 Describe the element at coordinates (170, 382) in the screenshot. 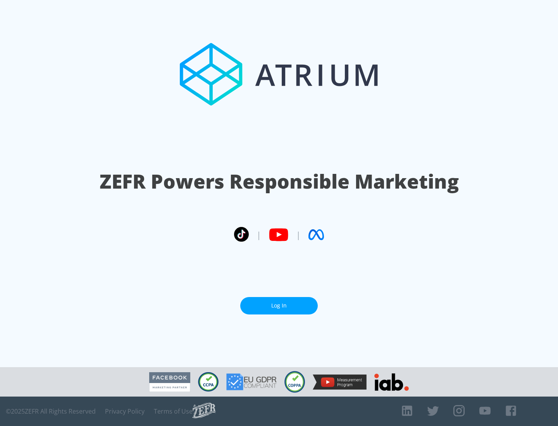

I see `img: Facebook Marketing Partner` at that location.